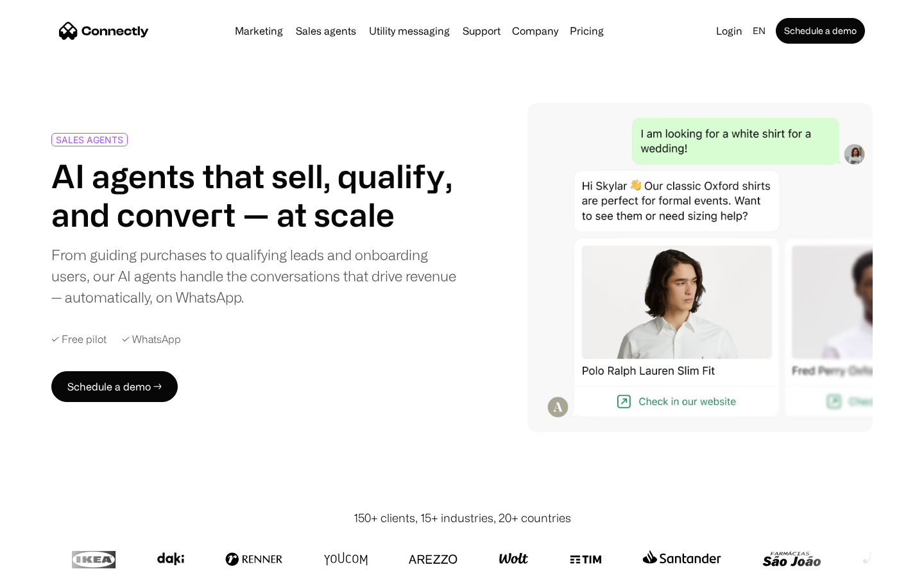 This screenshot has height=578, width=924. I want to click on div: ✓ Free pilot, so click(79, 339).